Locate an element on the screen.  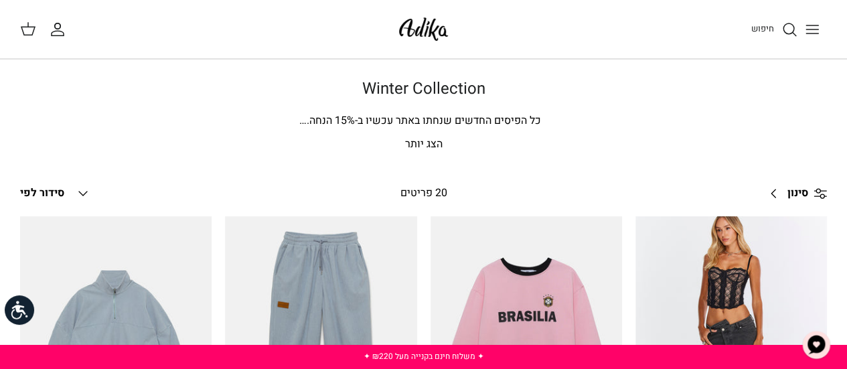
a: Adika IL is located at coordinates (423, 29).